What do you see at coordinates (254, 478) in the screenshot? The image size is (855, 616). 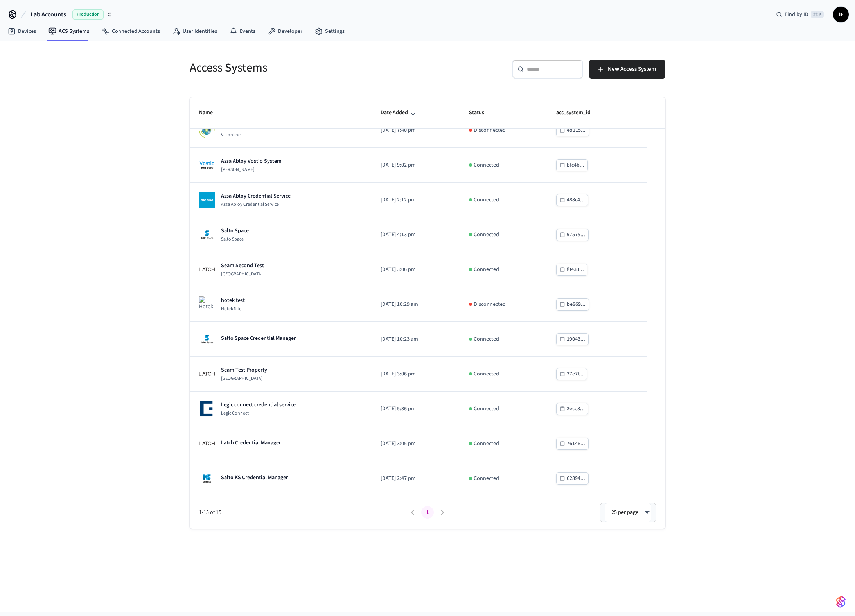 I see `p: Salto KS Credential Manager` at bounding box center [254, 478].